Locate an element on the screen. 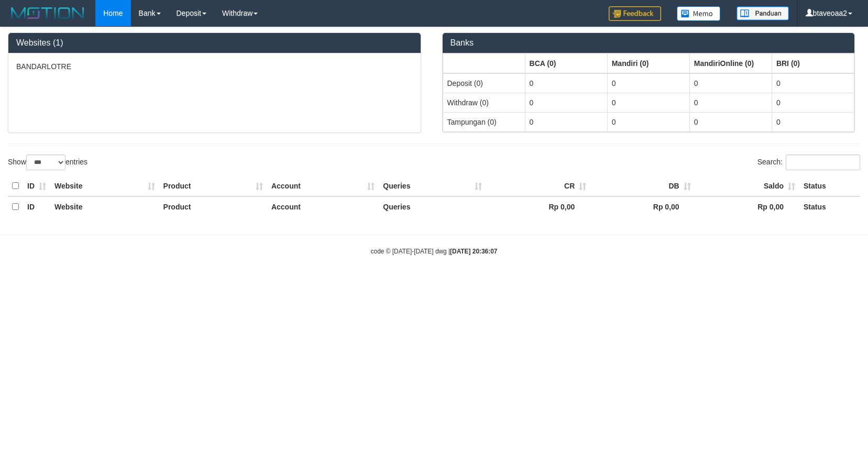 The width and height of the screenshot is (868, 464). th: DB is located at coordinates (642, 186).